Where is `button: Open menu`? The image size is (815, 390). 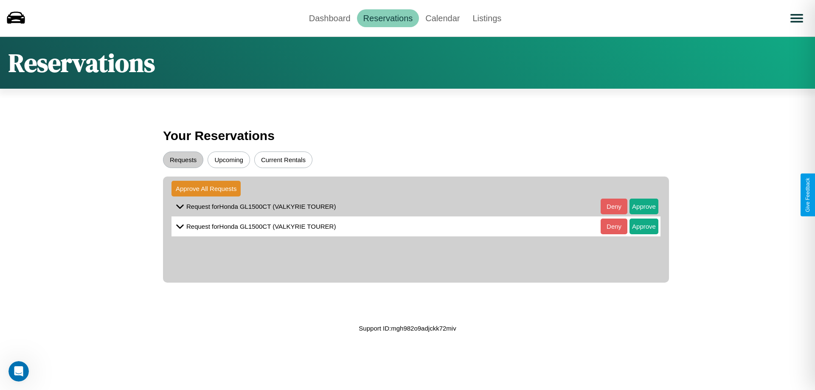
button: Open menu is located at coordinates (797, 18).